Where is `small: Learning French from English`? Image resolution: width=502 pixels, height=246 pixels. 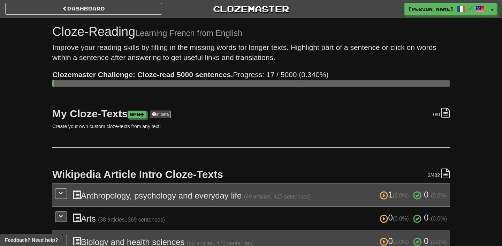 small: Learning French from English is located at coordinates (189, 33).